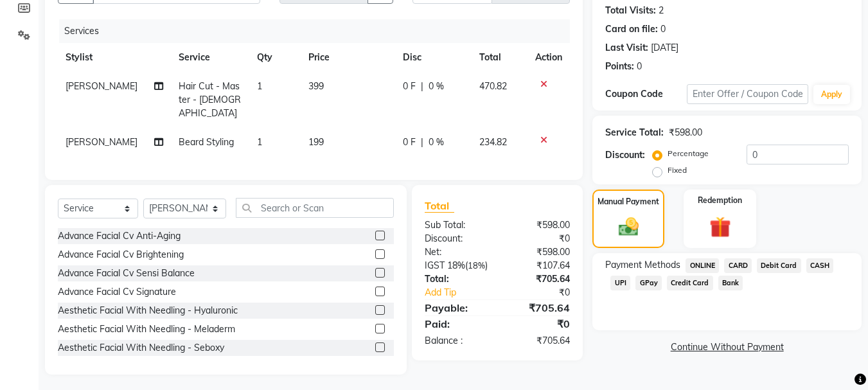 This screenshot has width=868, height=390. What do you see at coordinates (538, 265) in the screenshot?
I see `div: ₹107.64` at bounding box center [538, 265].